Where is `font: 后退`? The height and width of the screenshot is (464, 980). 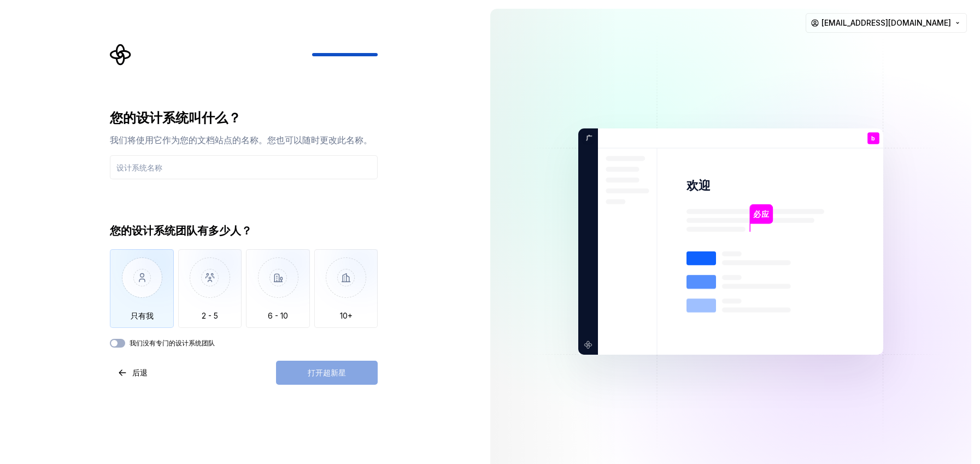
font: 后退 is located at coordinates (140, 372).